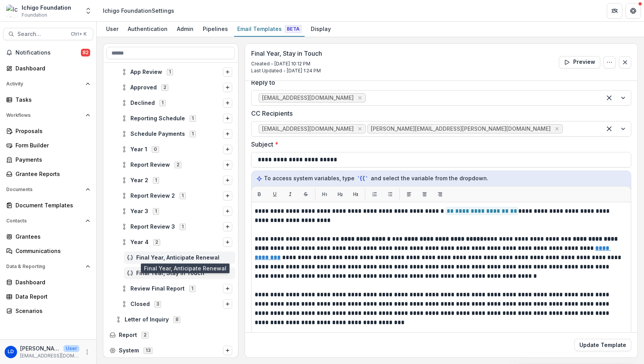 This screenshot has width=644, height=364. Describe the element at coordinates (177, 134) in the screenshot. I see `div: Schedule Payments1Options` at that location.